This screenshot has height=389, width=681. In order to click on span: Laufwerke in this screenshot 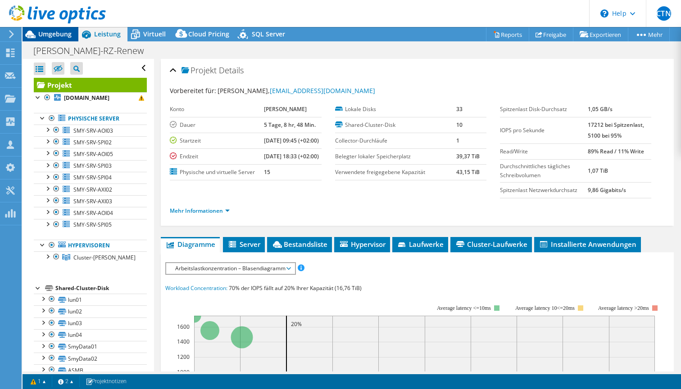, I will do `click(420, 244)`.